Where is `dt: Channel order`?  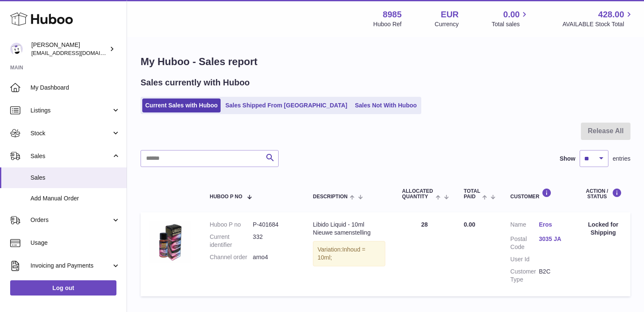 dt: Channel order is located at coordinates (231, 257).